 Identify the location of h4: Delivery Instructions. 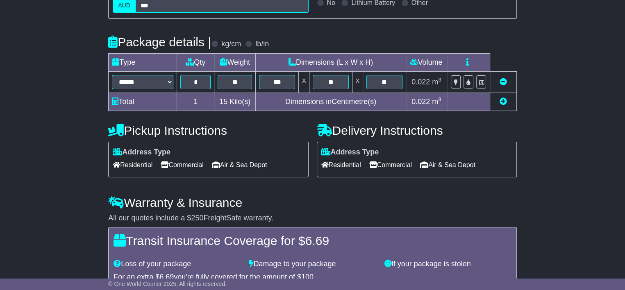
(417, 130).